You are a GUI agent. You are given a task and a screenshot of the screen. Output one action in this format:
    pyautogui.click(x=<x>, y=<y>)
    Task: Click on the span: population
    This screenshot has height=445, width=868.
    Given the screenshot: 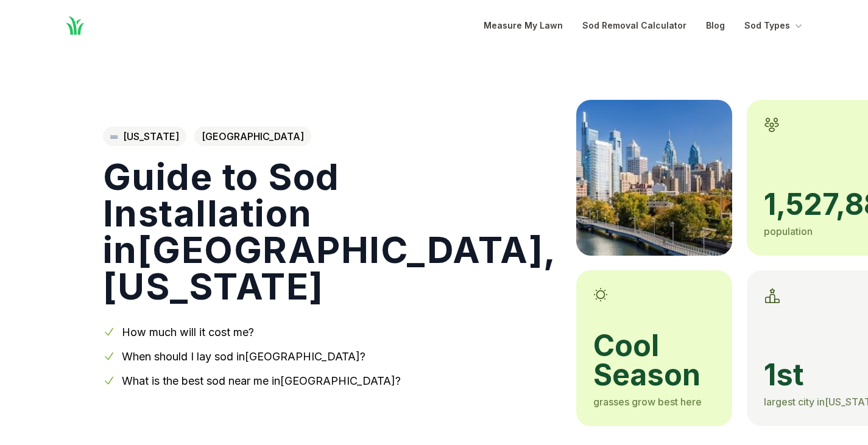 What is the action you would take?
    pyautogui.click(x=788, y=232)
    